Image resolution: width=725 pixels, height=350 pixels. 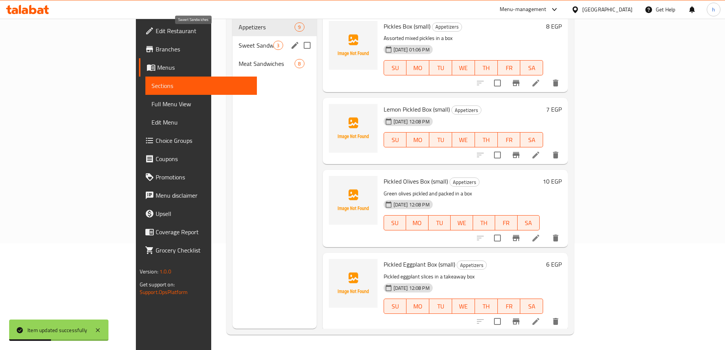 What do you see at coordinates (418, 68) in the screenshot?
I see `span: MO` at bounding box center [418, 68].